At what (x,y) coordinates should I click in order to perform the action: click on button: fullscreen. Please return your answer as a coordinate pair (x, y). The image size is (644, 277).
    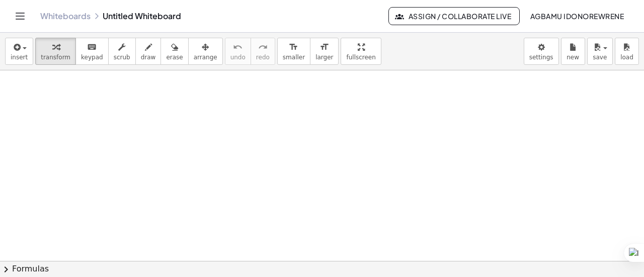
    Looking at the image, I should click on (360, 51).